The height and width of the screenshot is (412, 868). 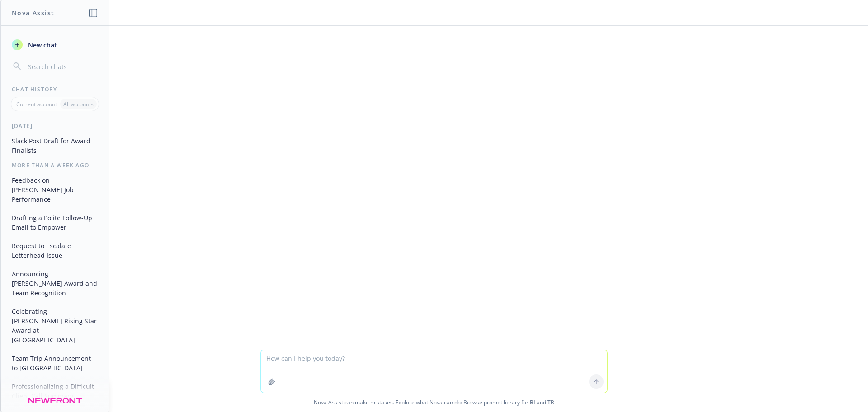 I want to click on span: New chat, so click(x=41, y=45).